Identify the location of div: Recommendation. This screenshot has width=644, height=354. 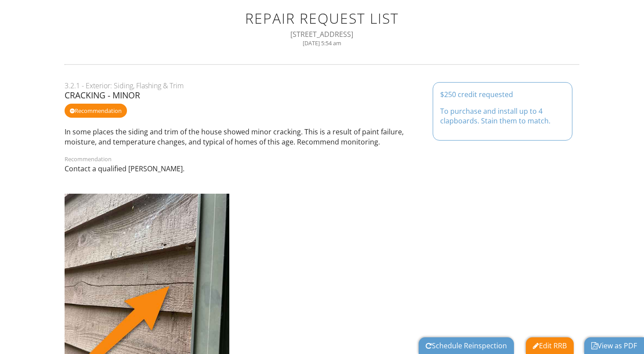
(96, 111).